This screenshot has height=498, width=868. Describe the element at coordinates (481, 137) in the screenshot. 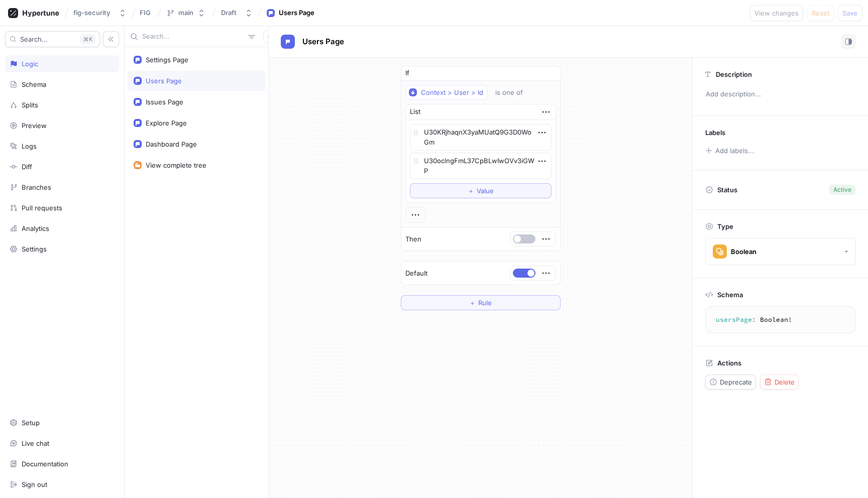

I see `textarea: U30KRjhaqnX3yaMUatQ9G3D0WoGm` at that location.